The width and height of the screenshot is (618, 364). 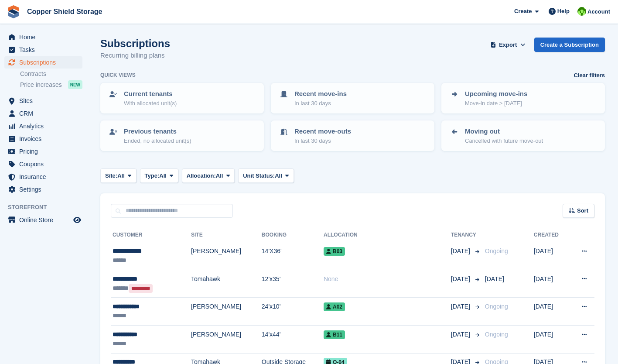 I want to click on a: Price increases NEW, so click(x=51, y=85).